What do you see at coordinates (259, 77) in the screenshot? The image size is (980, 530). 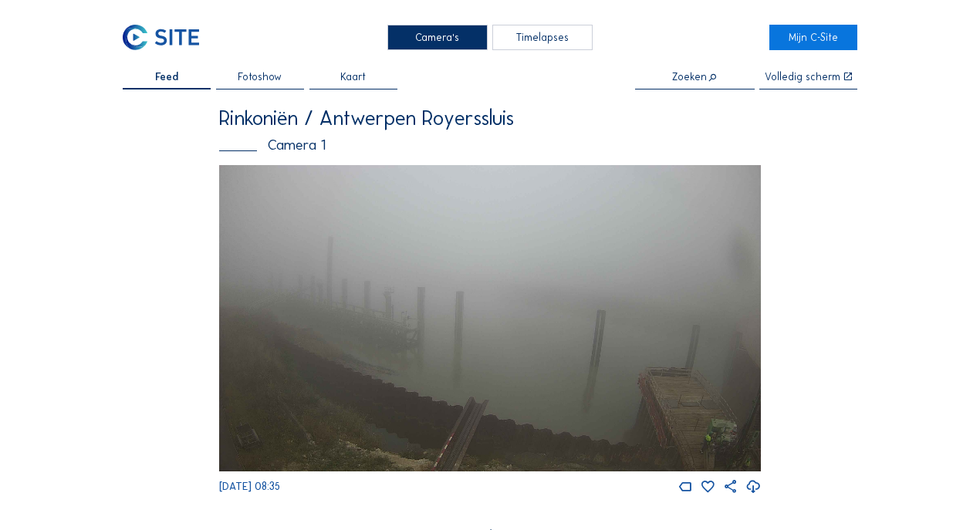 I see `span: Fotoshow` at bounding box center [259, 77].